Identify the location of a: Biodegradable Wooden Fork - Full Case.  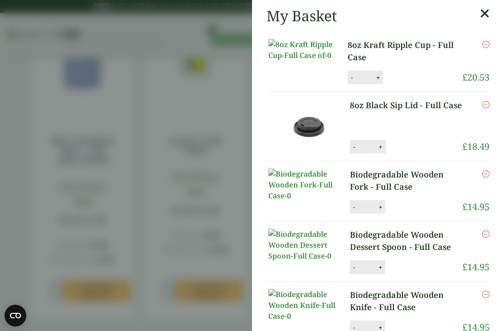
(406, 181).